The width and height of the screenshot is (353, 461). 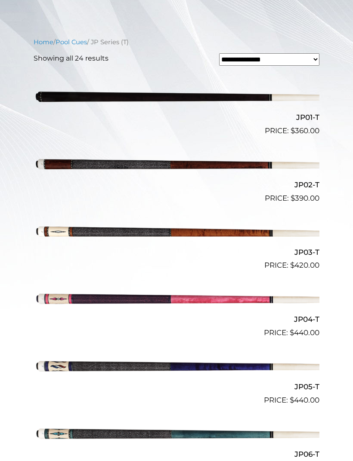 What do you see at coordinates (176, 172) in the screenshot?
I see `a: JP02-T $390.00` at bounding box center [176, 172].